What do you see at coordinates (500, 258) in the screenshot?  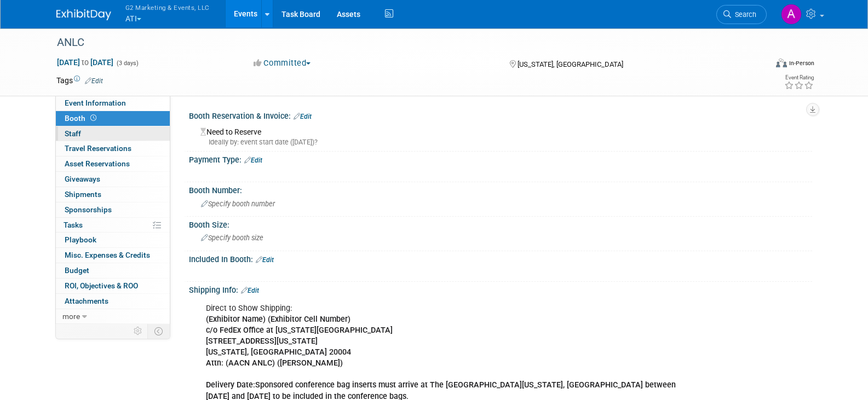 I see `div: Included In Booth:` at bounding box center [500, 258].